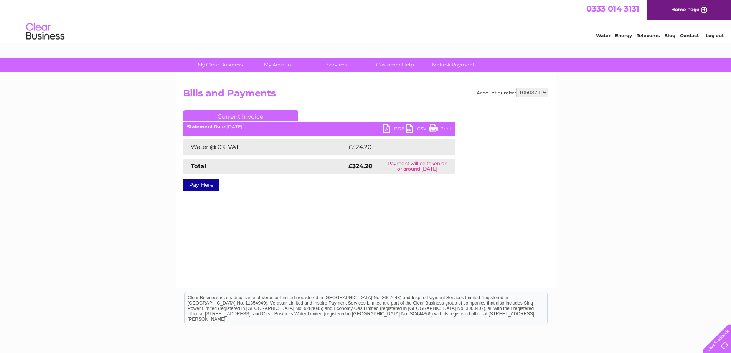 The width and height of the screenshot is (731, 353). I want to click on a: 0333 014 3131, so click(613, 8).